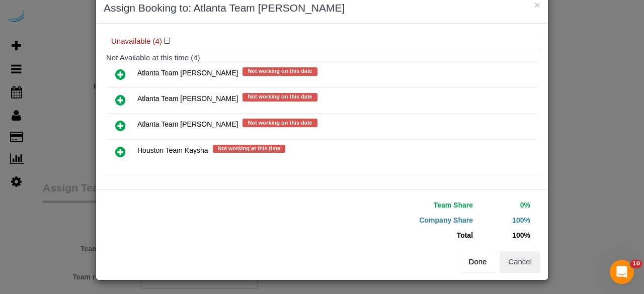 The width and height of the screenshot is (644, 294). What do you see at coordinates (249, 149) in the screenshot?
I see `span: Not working at this time` at bounding box center [249, 149].